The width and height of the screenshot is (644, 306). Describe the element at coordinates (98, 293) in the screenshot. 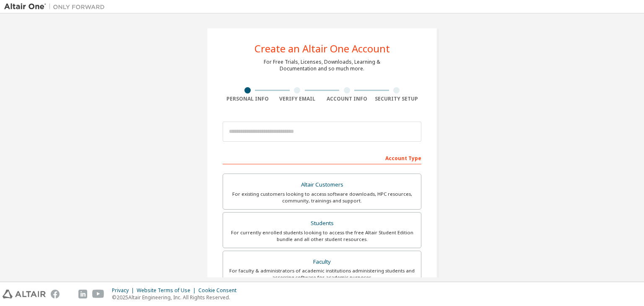

I see `img: youtube.svg` at that location.